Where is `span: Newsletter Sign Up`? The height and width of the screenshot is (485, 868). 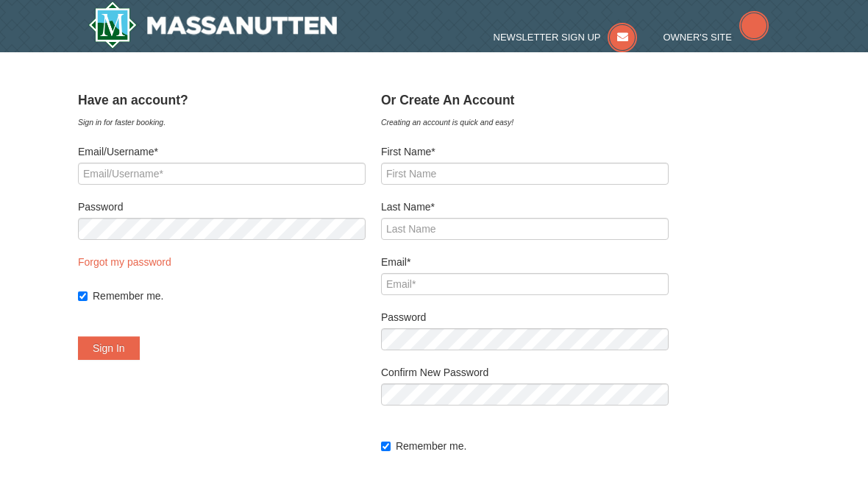
span: Newsletter Sign Up is located at coordinates (548, 37).